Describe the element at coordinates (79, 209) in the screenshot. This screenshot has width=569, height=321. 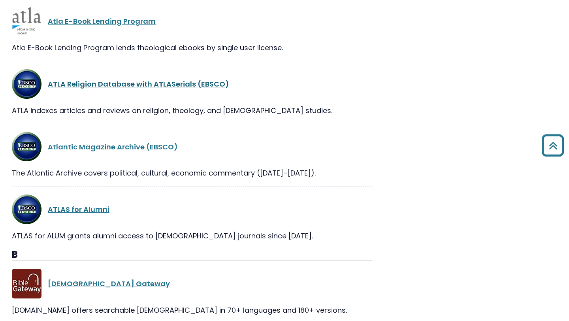
I see `a: ATLAS for Alumni` at that location.